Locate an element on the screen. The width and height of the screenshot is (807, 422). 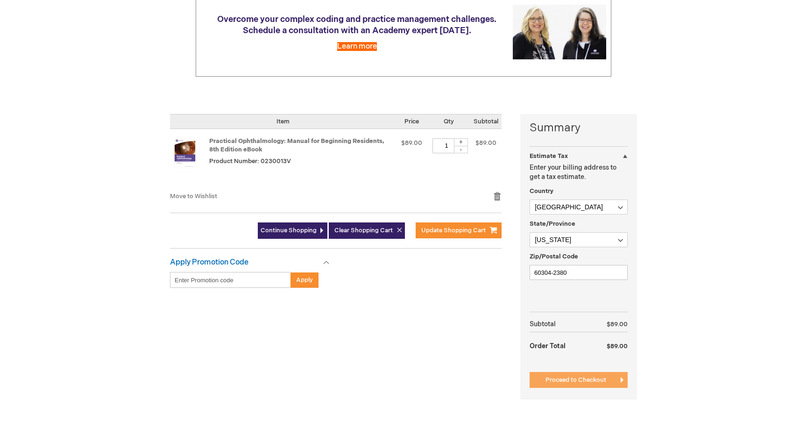
span: Zip/Postal Code is located at coordinates (554, 256).